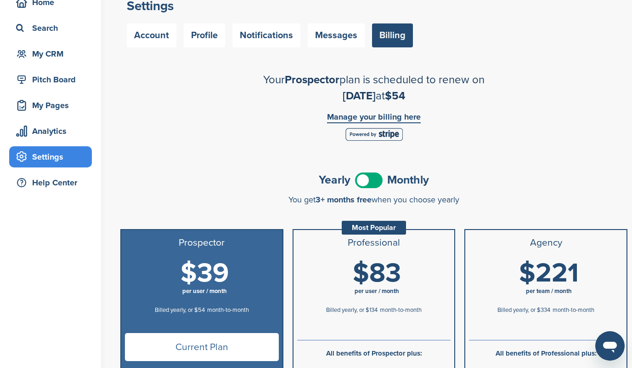 This screenshot has width=632, height=368. Describe the element at coordinates (352, 310) in the screenshot. I see `span: Billed yearly, or $134` at that location.